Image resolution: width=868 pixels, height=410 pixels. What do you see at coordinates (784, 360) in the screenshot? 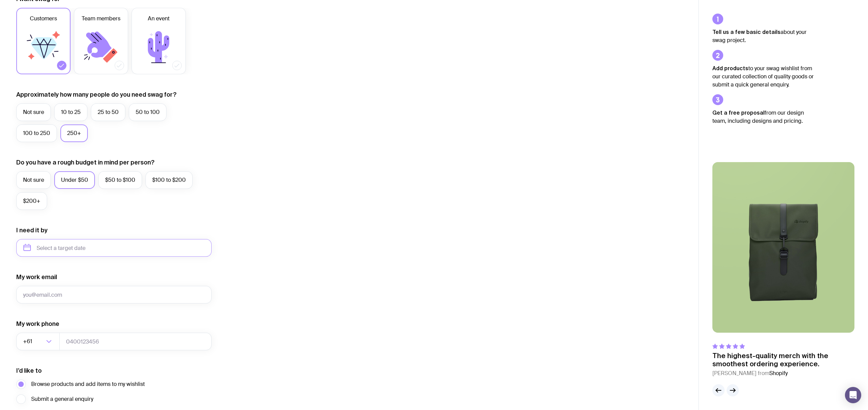
I see `p: The highest-quality merch with the smoothest ordering experience.` at bounding box center [784, 360].